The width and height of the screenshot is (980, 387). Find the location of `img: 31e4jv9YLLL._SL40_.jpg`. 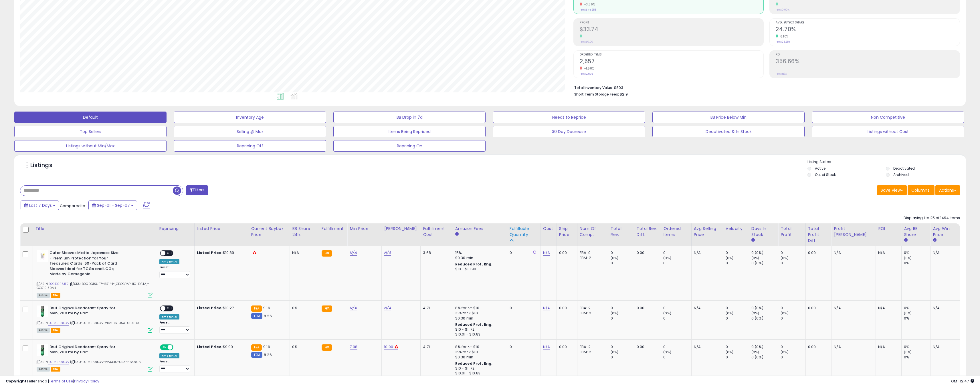

img: 31e4jv9YLLL._SL40_.jpg is located at coordinates (42, 256).